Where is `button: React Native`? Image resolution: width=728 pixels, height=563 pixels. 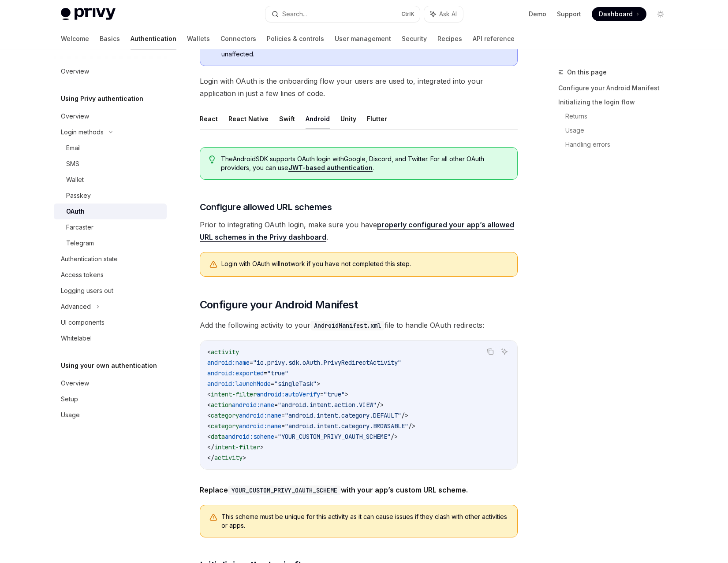
button: React Native is located at coordinates (248, 118).